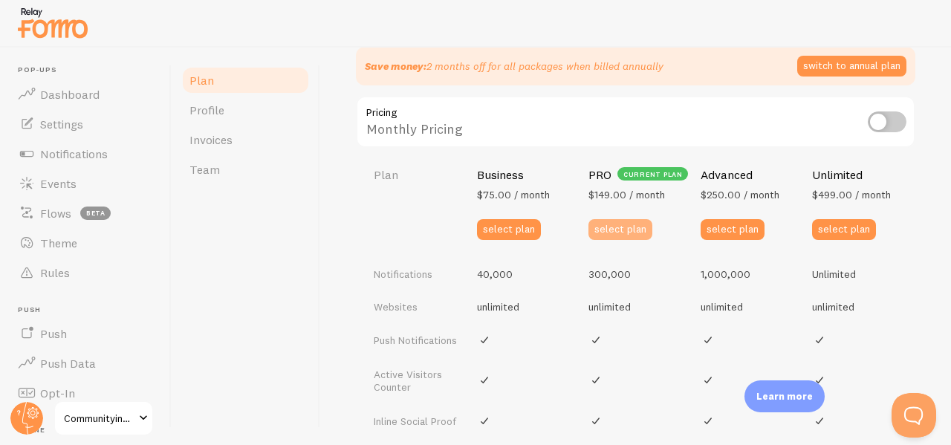 The width and height of the screenshot is (951, 445). I want to click on td: Push Notifications, so click(412, 340).